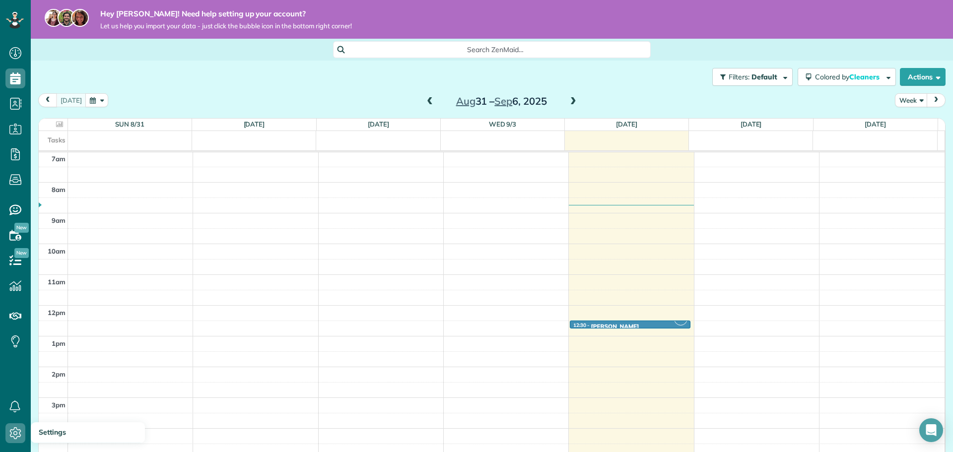 This screenshot has height=452, width=953. What do you see at coordinates (866, 77) in the screenshot?
I see `span: Cleaners` at bounding box center [866, 77].